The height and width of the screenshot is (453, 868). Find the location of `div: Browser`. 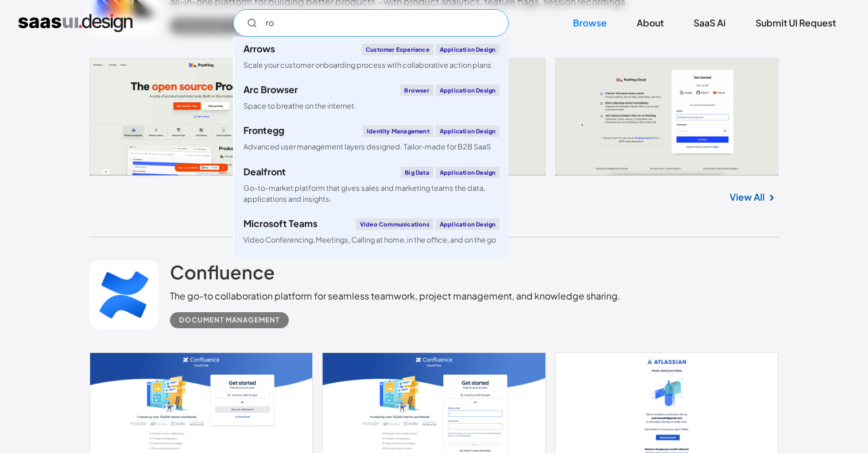

div: Browser is located at coordinates (416, 90).